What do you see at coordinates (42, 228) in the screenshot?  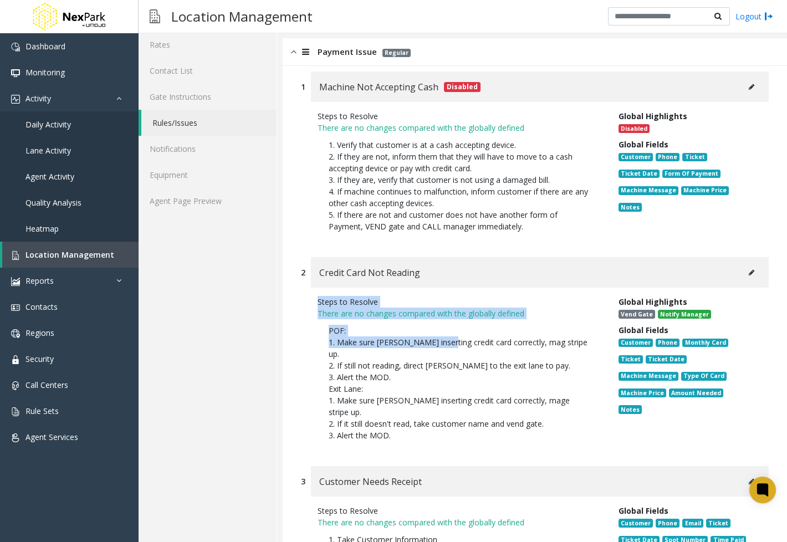 I see `span: Heatmap` at bounding box center [42, 228].